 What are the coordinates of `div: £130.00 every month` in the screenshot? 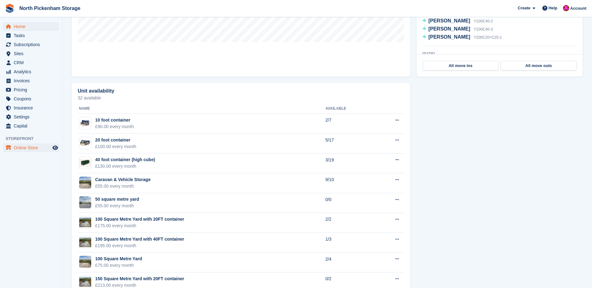 It's located at (125, 166).